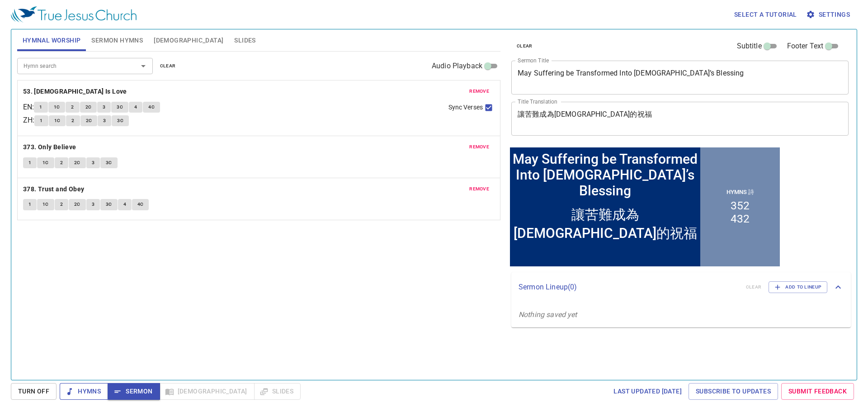 The image size is (868, 412). I want to click on span: Select a tutorial, so click(765, 15).